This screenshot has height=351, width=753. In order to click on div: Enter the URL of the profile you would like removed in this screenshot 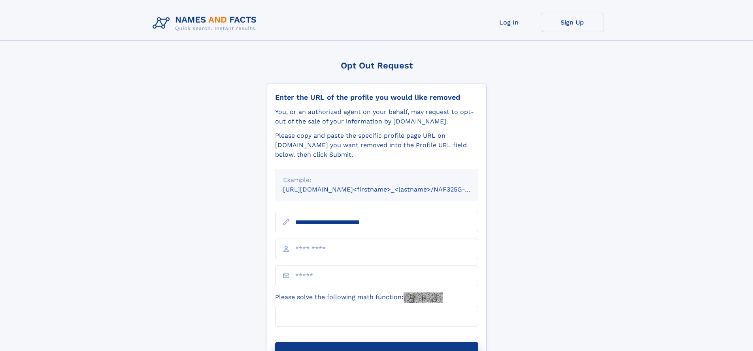, I will do `click(377, 97)`.